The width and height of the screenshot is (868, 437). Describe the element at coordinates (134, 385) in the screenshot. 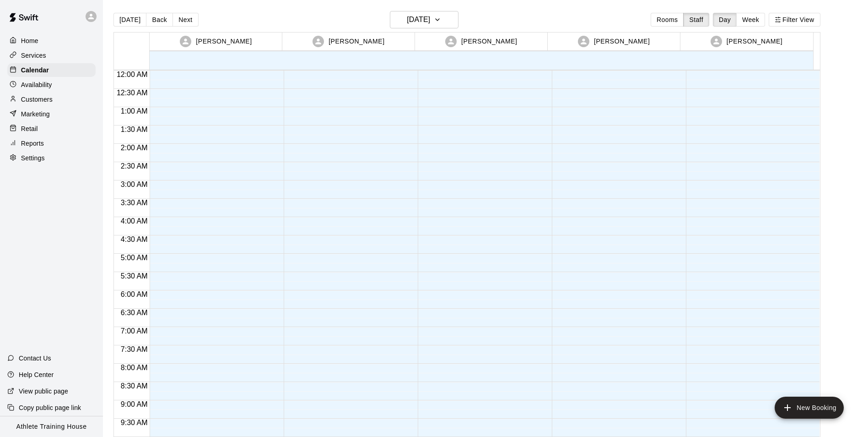

I see `span: 8:30 AM` at that location.